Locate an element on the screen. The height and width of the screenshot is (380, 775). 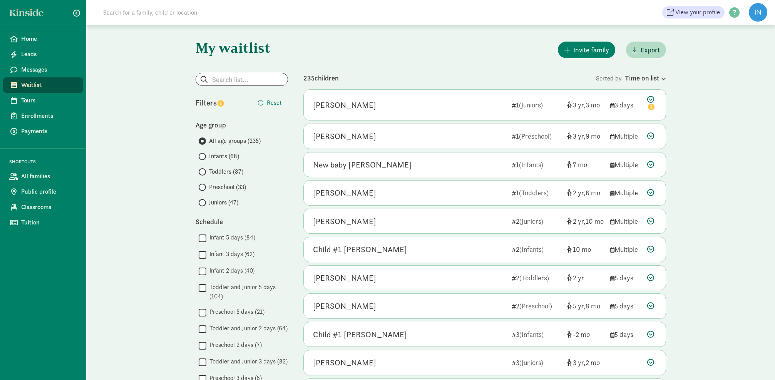
span: 7 is located at coordinates (580, 164).